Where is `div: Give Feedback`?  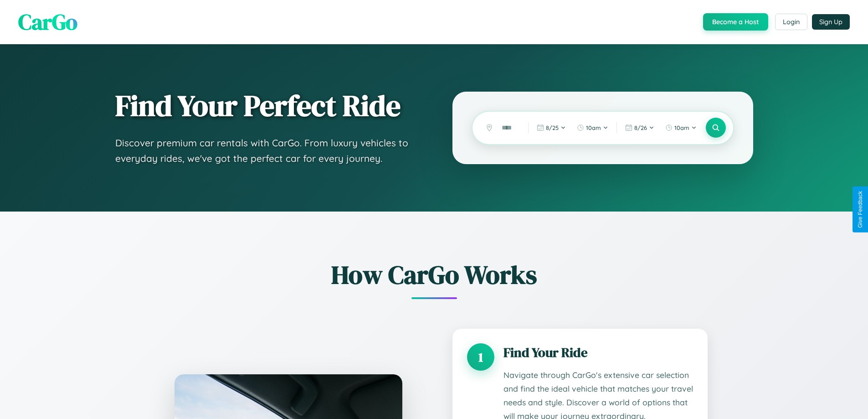 div: Give Feedback is located at coordinates (860, 210).